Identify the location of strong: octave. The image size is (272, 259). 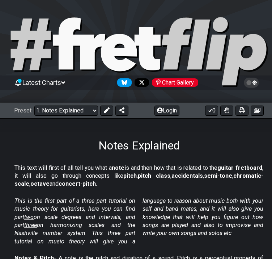
(40, 183).